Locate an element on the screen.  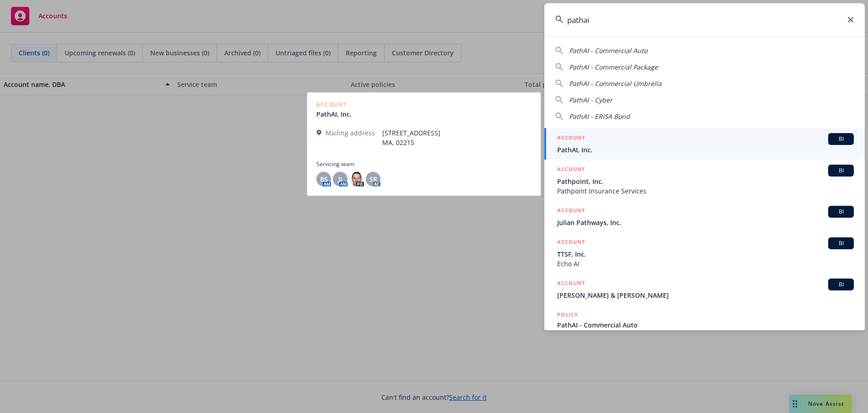
h5: POLICY is located at coordinates (568, 315).